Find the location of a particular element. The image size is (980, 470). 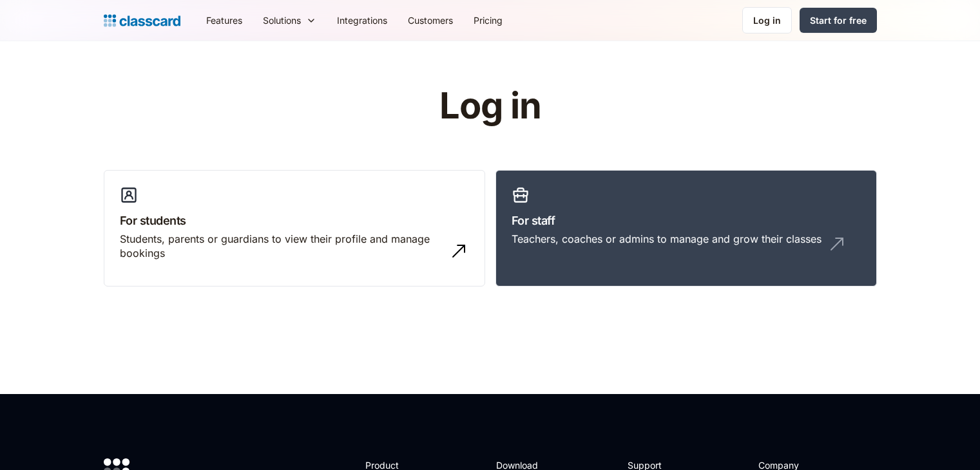

div: Teachers, coaches or admins to manage and grow their classes is located at coordinates (666, 239).